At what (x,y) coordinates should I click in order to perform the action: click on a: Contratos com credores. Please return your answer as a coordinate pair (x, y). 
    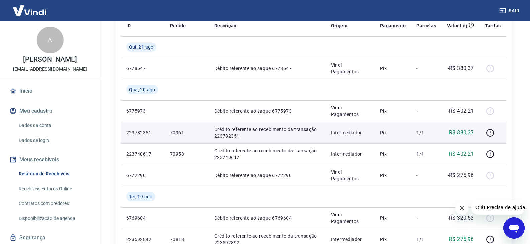
    Looking at the image, I should click on (54, 204).